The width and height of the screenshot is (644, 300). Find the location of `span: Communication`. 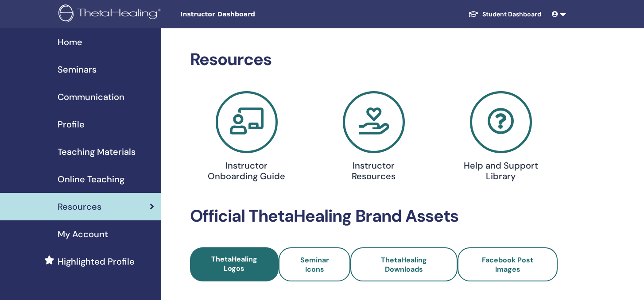

span: Communication is located at coordinates (91, 97).